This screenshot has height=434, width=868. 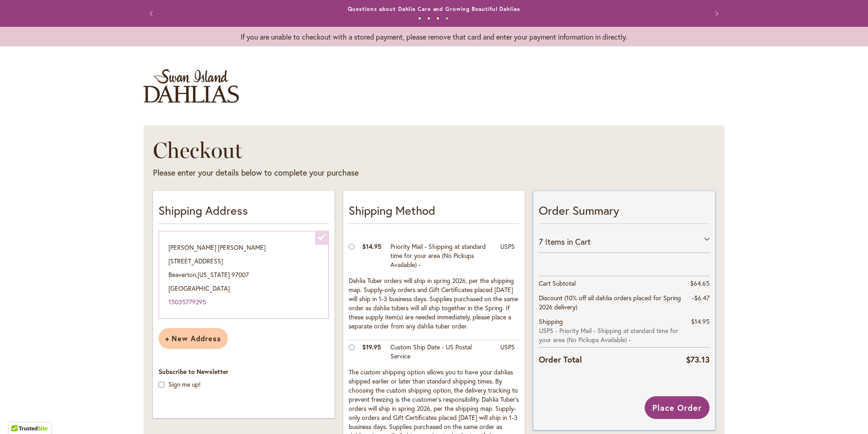 I want to click on td: Priority Mail - Shipping at standard time for your area (No Pickups Available) -, so click(x=441, y=256).